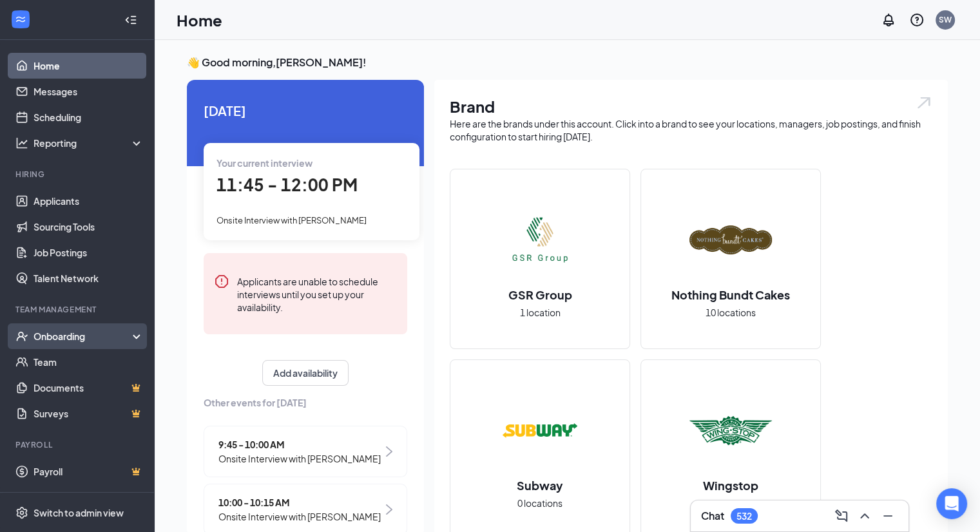 The image size is (980, 532). I want to click on button: Add availability, so click(305, 373).